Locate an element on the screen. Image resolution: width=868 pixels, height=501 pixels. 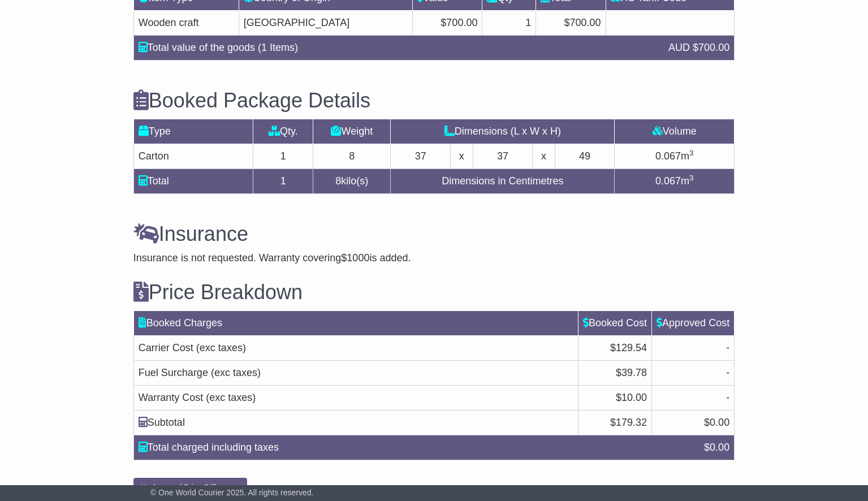
td: Total is located at coordinates (193, 182).